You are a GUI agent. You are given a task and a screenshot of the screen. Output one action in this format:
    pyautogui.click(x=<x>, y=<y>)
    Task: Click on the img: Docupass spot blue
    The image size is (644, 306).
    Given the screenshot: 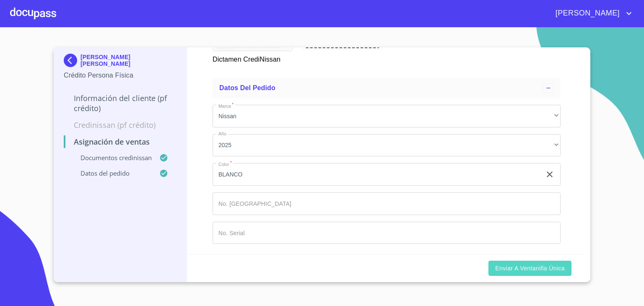 What is the action you would take?
    pyautogui.click(x=72, y=60)
    